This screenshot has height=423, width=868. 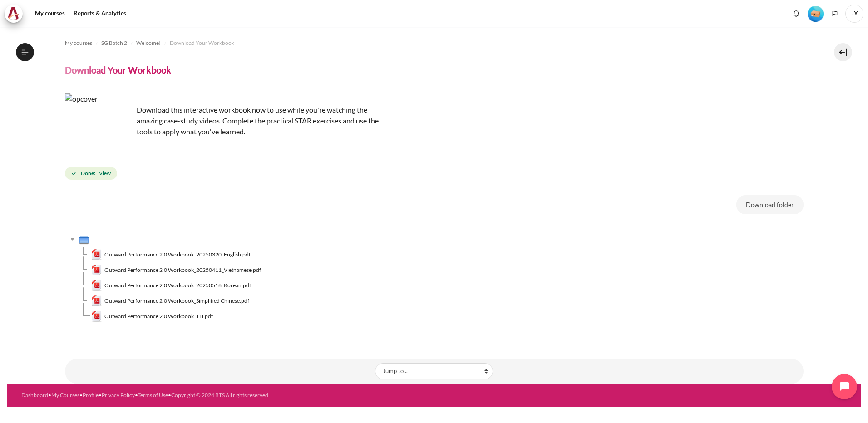 I want to click on a: Level #1, so click(x=816, y=13).